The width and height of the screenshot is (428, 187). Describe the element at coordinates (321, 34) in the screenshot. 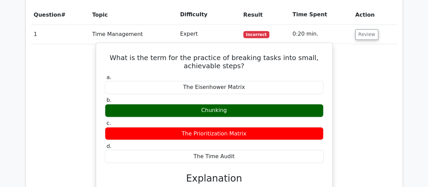

I see `td: 0:20 min.` at that location.